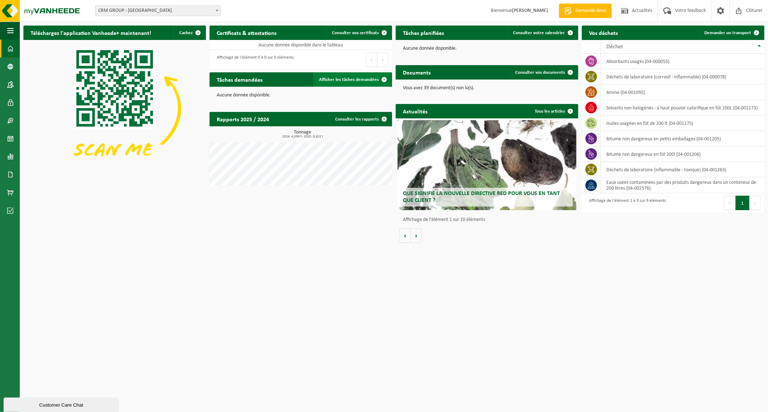  What do you see at coordinates (355, 33) in the screenshot?
I see `span: Consulter vos certificats` at bounding box center [355, 33].